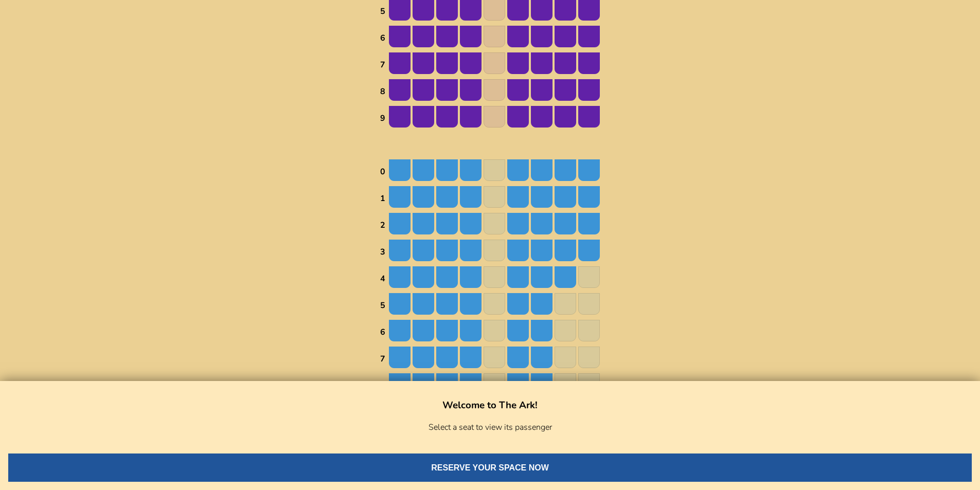  Describe the element at coordinates (383, 172) in the screenshot. I see `td: 0` at that location.